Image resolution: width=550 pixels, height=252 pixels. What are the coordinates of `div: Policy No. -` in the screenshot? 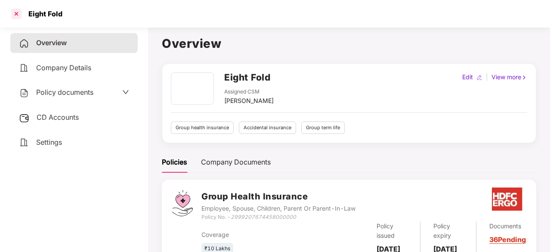 It's located at (279, 217).